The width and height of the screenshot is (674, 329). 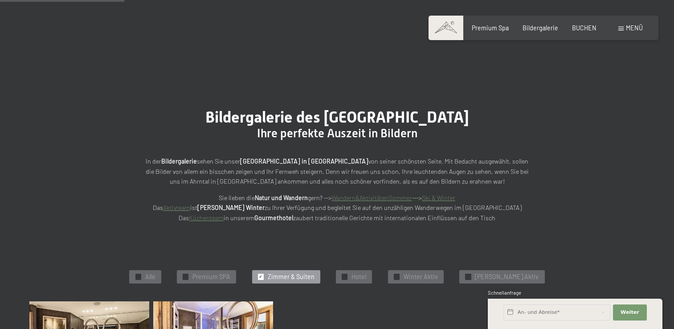 I want to click on a: Bildergalerie, so click(x=541, y=28).